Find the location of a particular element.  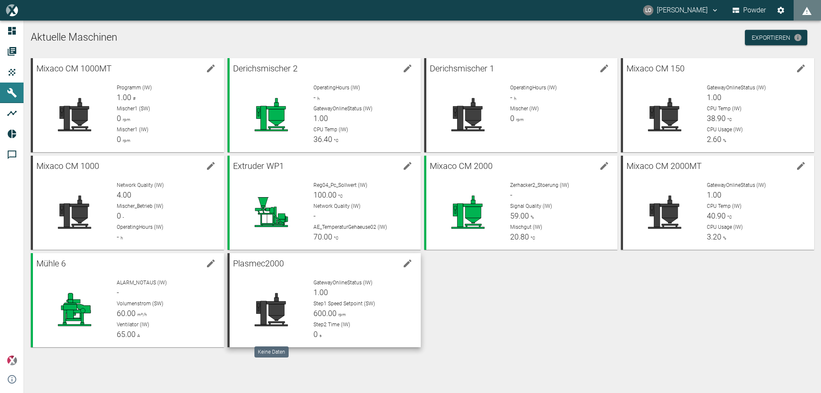

span: 36.40 is located at coordinates (323, 139).